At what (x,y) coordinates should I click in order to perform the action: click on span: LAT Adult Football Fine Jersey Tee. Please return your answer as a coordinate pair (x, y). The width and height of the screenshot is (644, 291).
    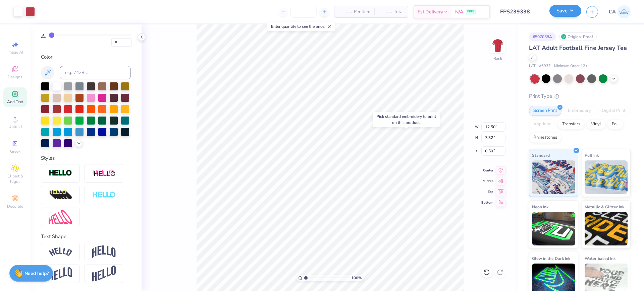
    Looking at the image, I should click on (578, 48).